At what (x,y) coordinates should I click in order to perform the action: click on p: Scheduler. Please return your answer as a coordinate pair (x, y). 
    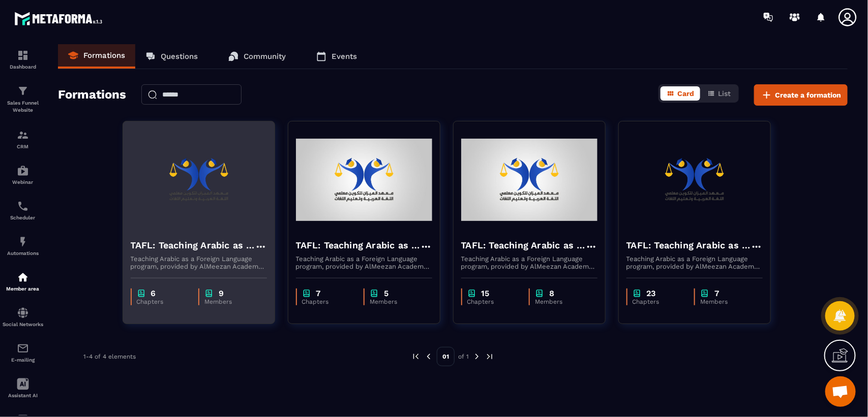
    Looking at the image, I should click on (23, 217).